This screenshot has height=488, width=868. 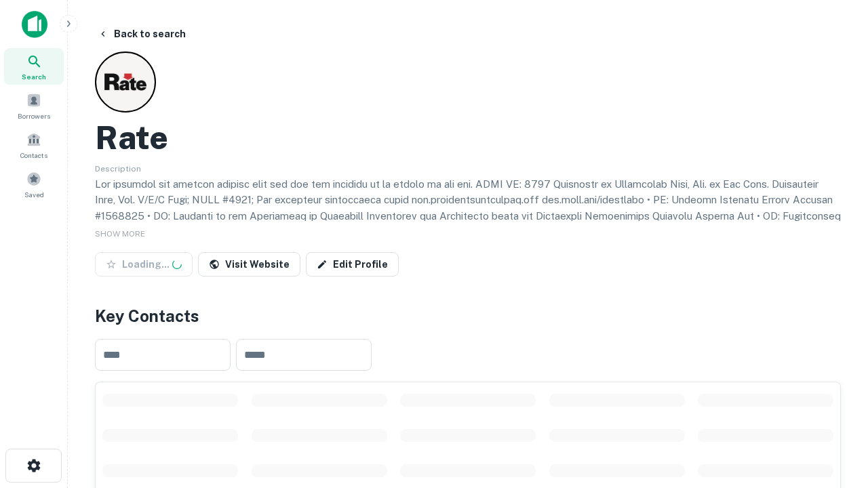 I want to click on div: Search, so click(x=34, y=66).